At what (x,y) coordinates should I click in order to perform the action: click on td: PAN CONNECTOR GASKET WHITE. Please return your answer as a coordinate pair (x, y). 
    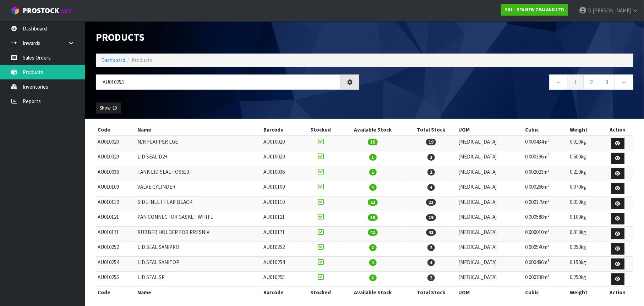
    Looking at the image, I should click on (198, 219).